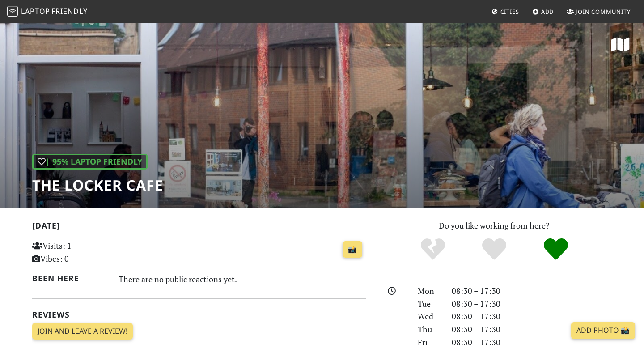 This screenshot has height=348, width=644. I want to click on h2: Been here, so click(69, 279).